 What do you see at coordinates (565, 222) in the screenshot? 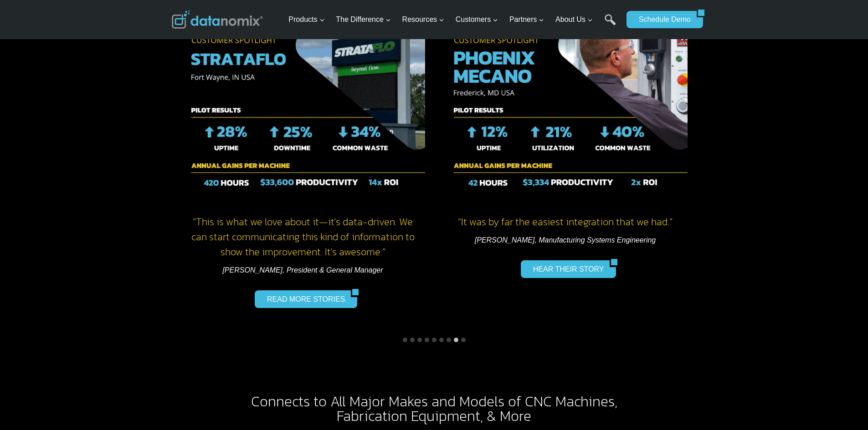
I see `h4: “It was by far the easiest integration that we had.”` at bounding box center [565, 222].